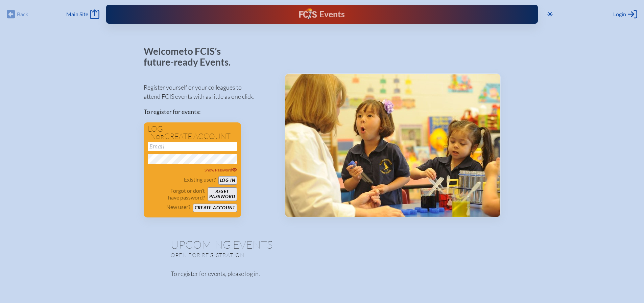  What do you see at coordinates (77, 14) in the screenshot?
I see `span: Main Site` at bounding box center [77, 14].